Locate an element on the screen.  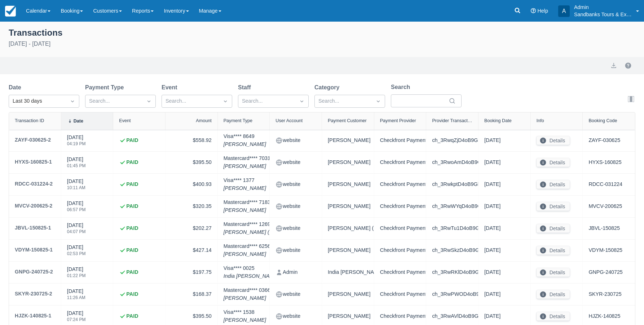
div: Amount is located at coordinates (203, 121).